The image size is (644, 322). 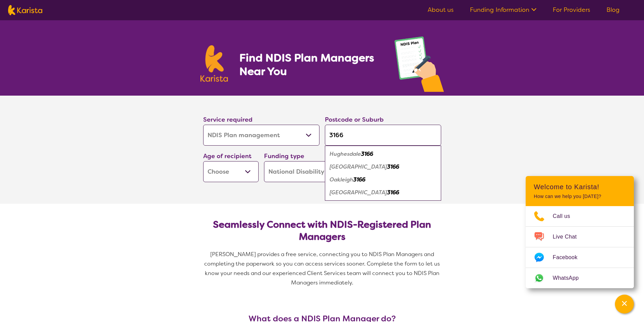 I want to click on span: Live Chat, so click(x=568, y=237).